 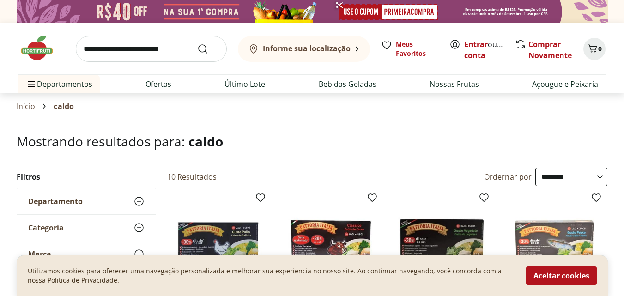 What do you see at coordinates (417, 49) in the screenshot?
I see `span: Meus Favoritos` at bounding box center [417, 49].